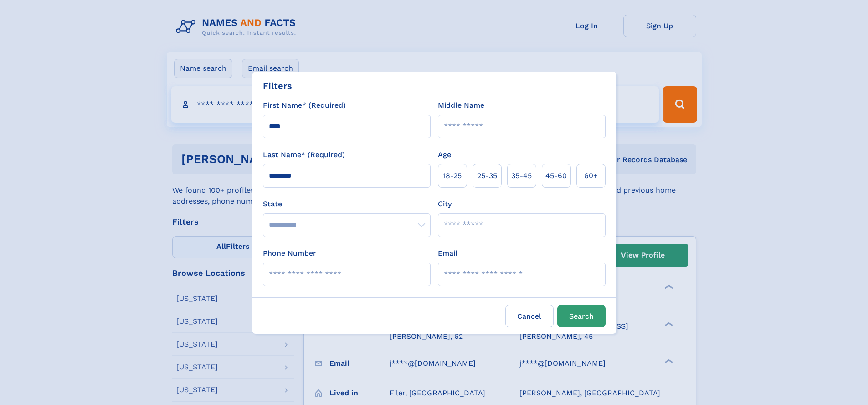 The height and width of the screenshot is (405, 868). What do you see at coordinates (556, 176) in the screenshot?
I see `span: 45‑60` at bounding box center [556, 176].